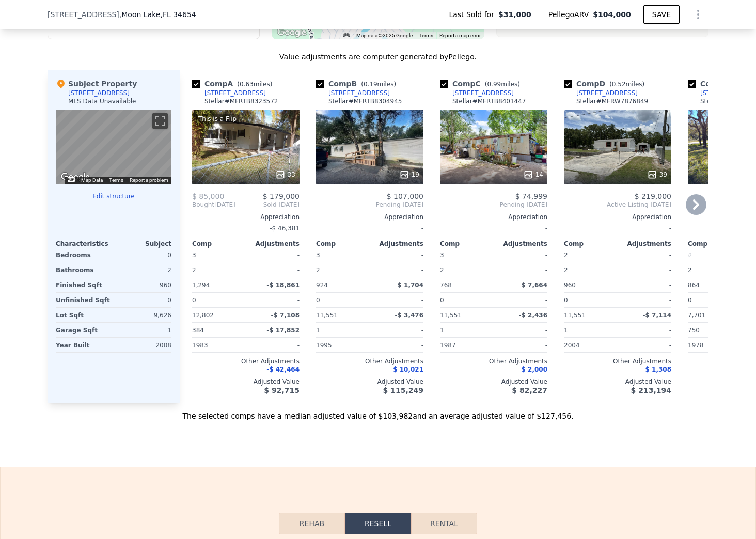 The width and height of the screenshot is (756, 539). What do you see at coordinates (589, 345) in the screenshot?
I see `div: 2004` at bounding box center [589, 345].